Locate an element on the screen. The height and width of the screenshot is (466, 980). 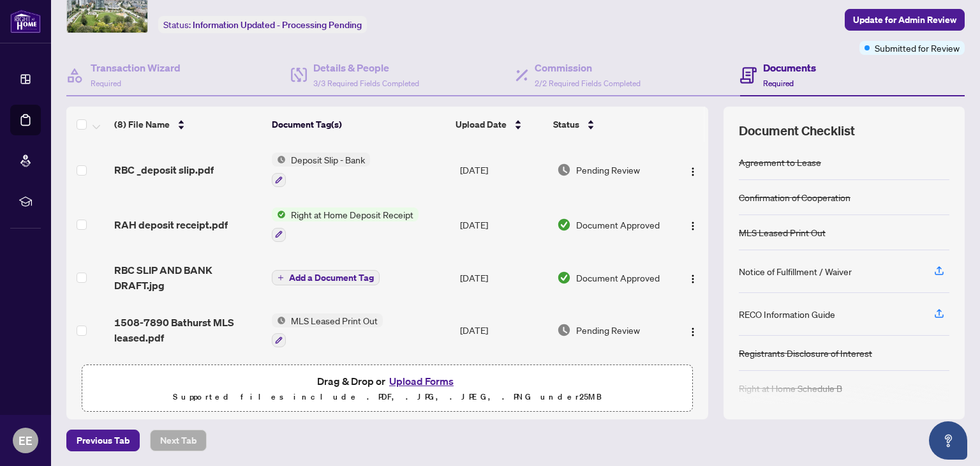
h4: Commission is located at coordinates (588, 68).